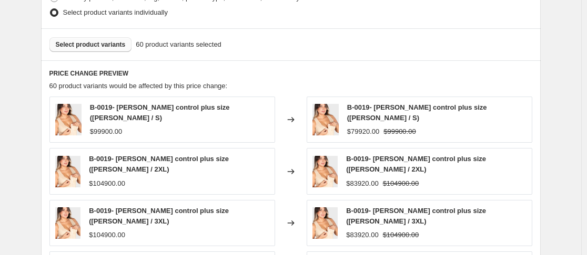  I want to click on span: 60 product variants selected, so click(178, 45).